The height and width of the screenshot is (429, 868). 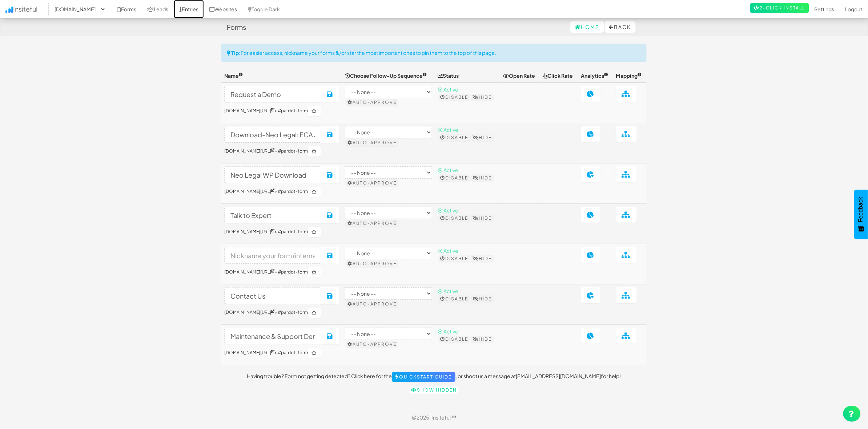 What do you see at coordinates (861, 214) in the screenshot?
I see `button: Feedback - Show survey` at bounding box center [861, 214].